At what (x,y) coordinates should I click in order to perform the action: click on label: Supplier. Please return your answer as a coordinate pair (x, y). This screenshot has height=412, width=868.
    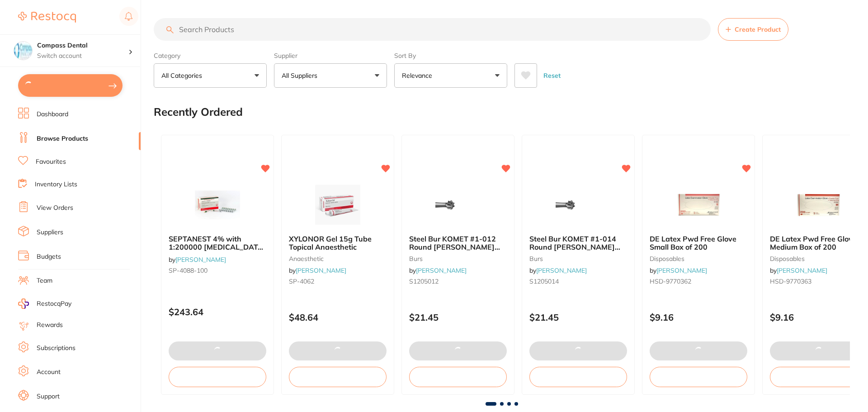
    Looking at the image, I should click on (331, 56).